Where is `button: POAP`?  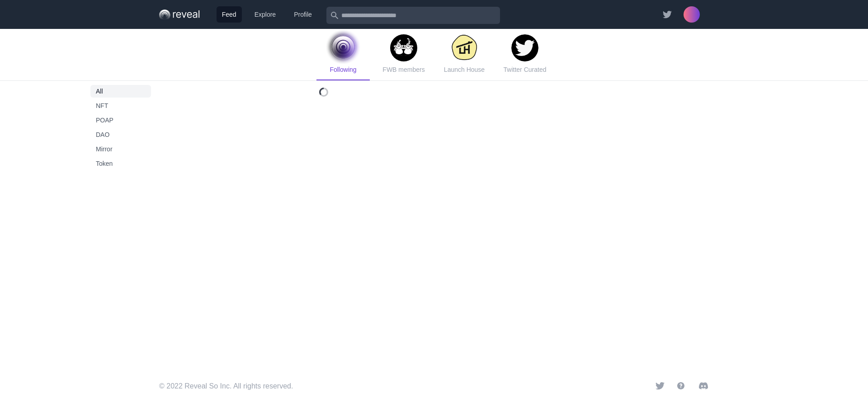
button: POAP is located at coordinates (121, 120).